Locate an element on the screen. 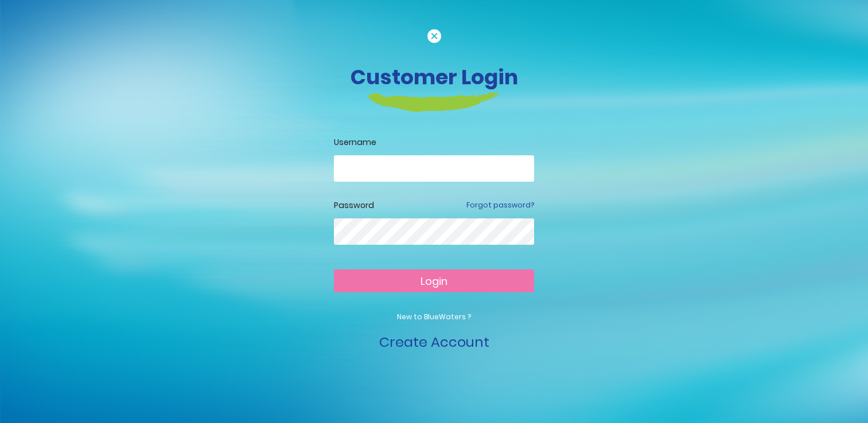  button: Login is located at coordinates (434, 281).